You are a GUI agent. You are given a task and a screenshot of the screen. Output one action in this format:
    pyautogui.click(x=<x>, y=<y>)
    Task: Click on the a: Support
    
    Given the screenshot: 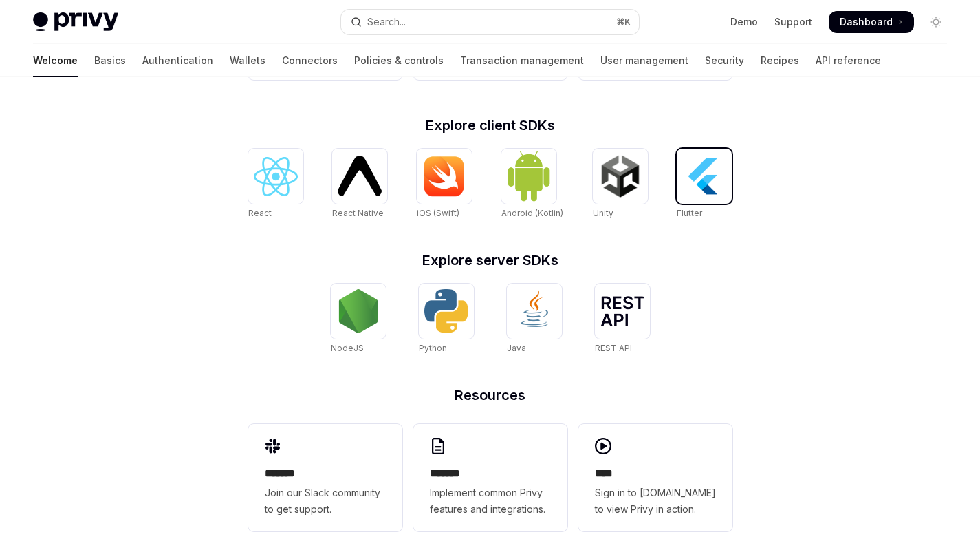 What is the action you would take?
    pyautogui.click(x=793, y=22)
    